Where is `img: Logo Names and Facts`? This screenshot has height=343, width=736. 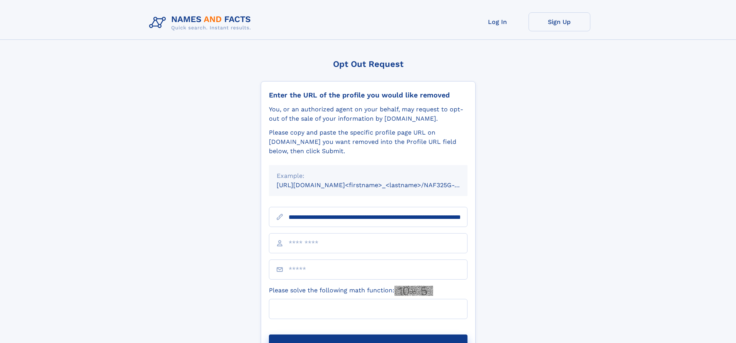
img: Logo Names and Facts is located at coordinates (202, 23).